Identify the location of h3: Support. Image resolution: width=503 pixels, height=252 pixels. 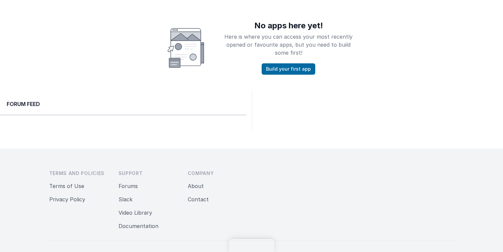
(148, 173).